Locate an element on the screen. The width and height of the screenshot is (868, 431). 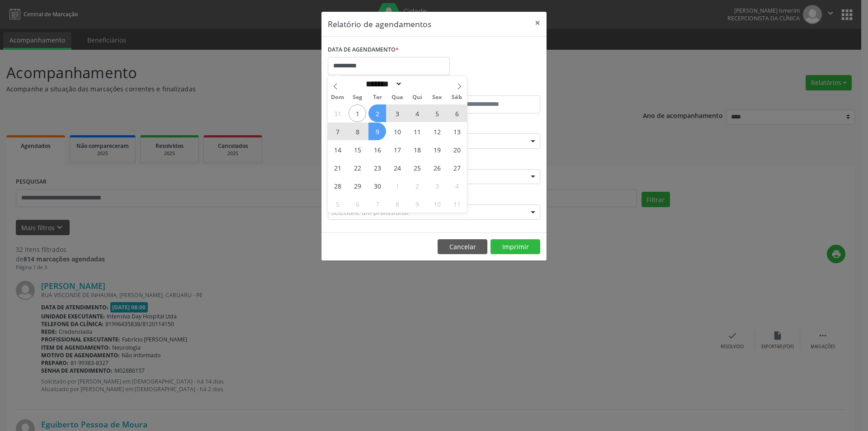
span: Dom is located at coordinates (338, 97).